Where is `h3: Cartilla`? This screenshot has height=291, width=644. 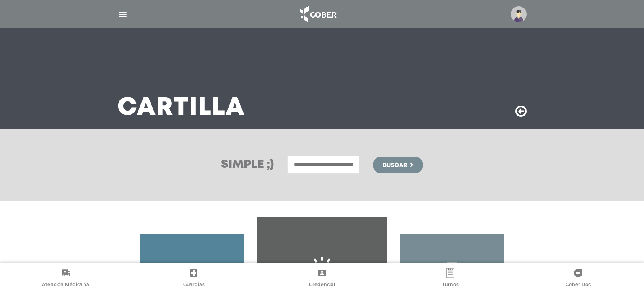
h3: Cartilla is located at coordinates (181, 108).